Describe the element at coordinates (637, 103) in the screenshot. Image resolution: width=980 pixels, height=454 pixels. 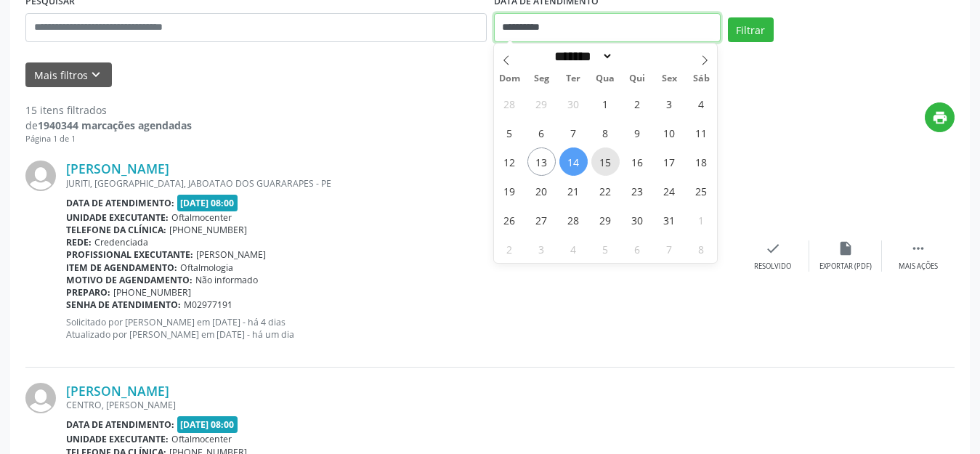
I see `span: Outubro 2, 2025` at that location.